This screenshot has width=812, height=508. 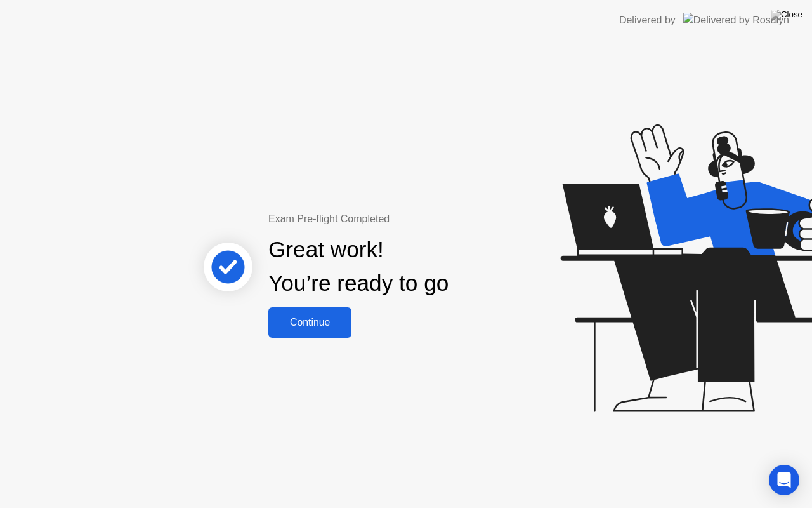 What do you see at coordinates (647, 21) in the screenshot?
I see `div: Delivered by` at bounding box center [647, 21].